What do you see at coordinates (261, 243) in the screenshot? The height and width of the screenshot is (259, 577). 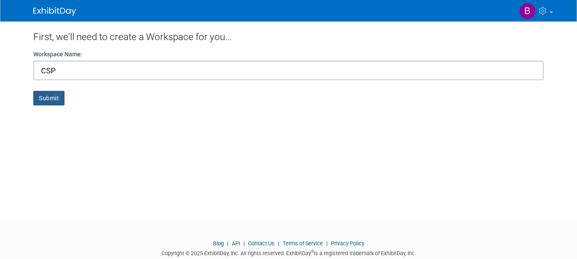 I see `a: Contact Us` at bounding box center [261, 243].